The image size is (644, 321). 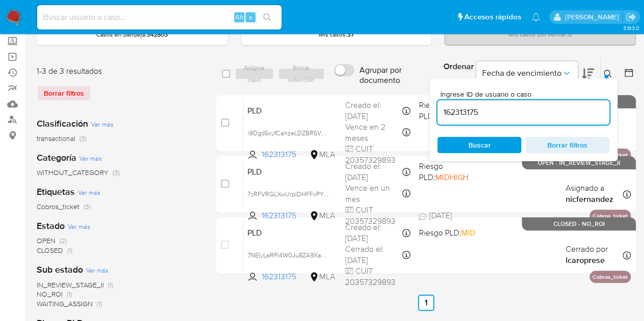 What do you see at coordinates (267, 17) in the screenshot?
I see `button: search-icon` at bounding box center [267, 17].